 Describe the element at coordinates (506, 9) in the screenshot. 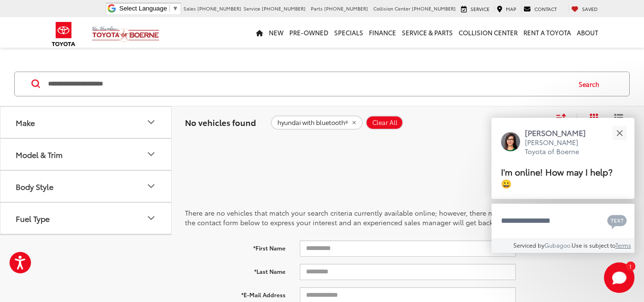

I see `a: Map` at that location.